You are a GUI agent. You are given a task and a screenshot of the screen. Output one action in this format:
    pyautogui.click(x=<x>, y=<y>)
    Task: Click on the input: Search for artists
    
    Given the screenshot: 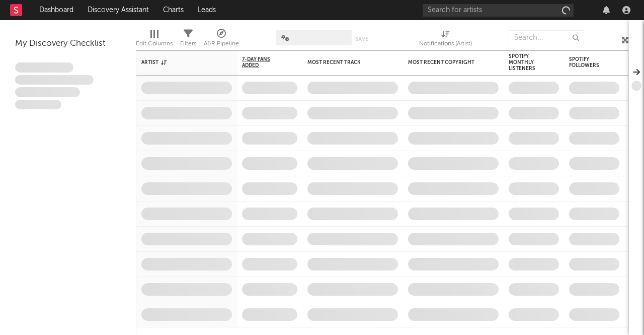 What is the action you would take?
    pyautogui.click(x=498, y=10)
    